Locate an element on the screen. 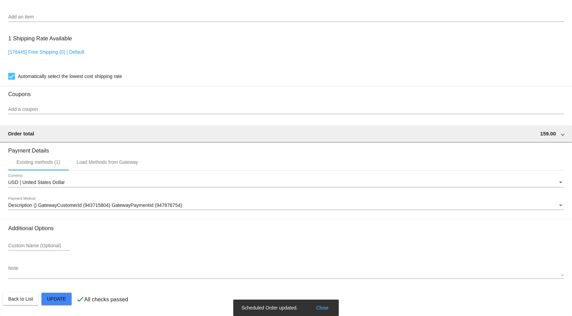  input: Custom Name (Optional) is located at coordinates (39, 246).